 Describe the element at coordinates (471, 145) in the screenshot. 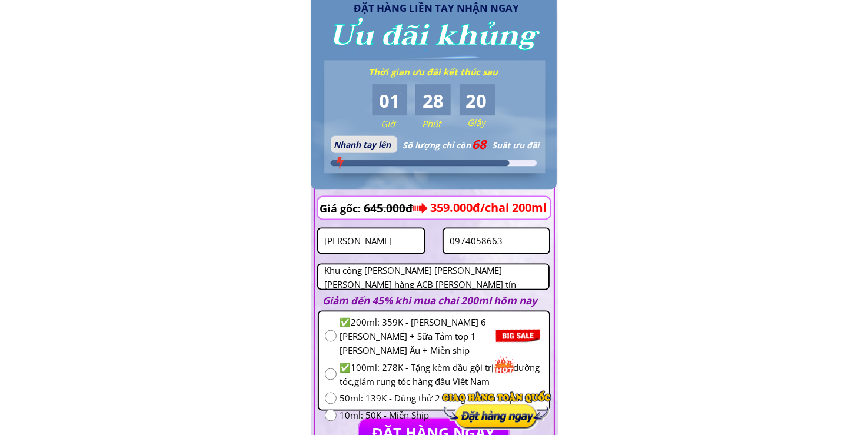

I see `span: Số lượng chỉ còn Suất ưu đãi` at that location.